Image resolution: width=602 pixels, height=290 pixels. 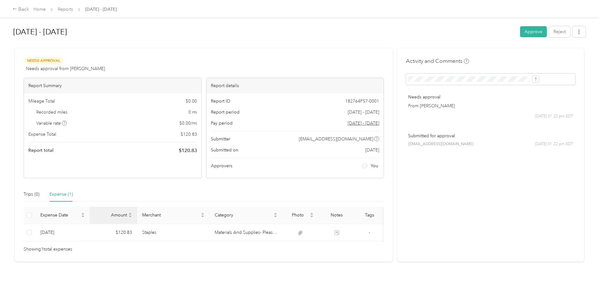 I want to click on span: Submitted on, so click(x=224, y=150).